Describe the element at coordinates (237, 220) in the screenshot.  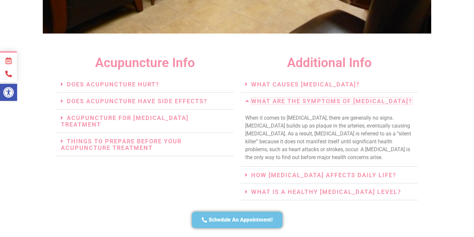
I see `a: Schedule An Appointment!` at that location.